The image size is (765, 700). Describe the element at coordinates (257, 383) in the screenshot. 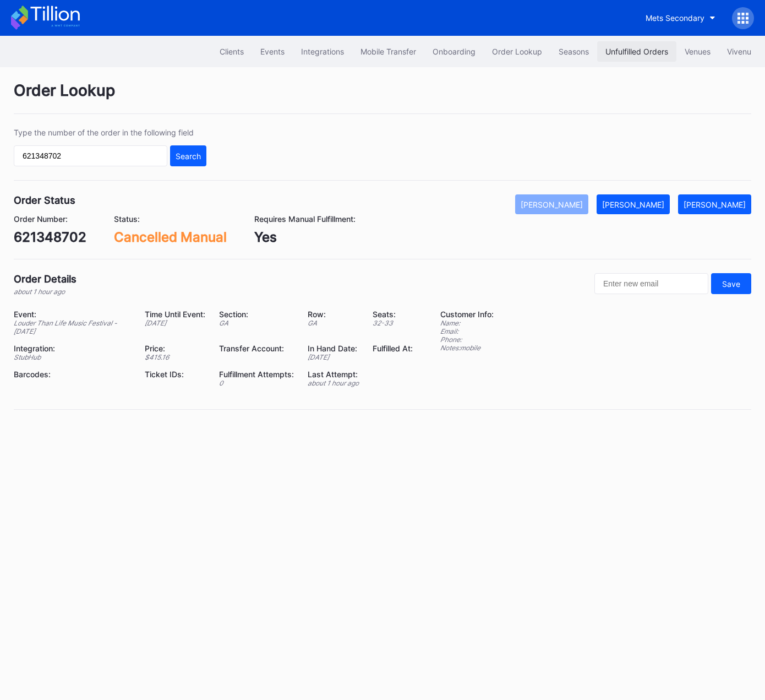

I see `div: 0` at that location.